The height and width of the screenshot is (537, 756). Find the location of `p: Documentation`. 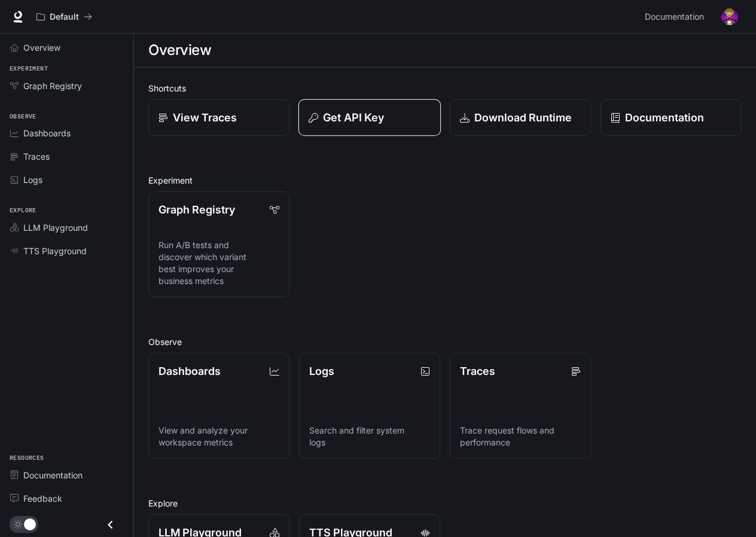

p: Documentation is located at coordinates (664, 117).